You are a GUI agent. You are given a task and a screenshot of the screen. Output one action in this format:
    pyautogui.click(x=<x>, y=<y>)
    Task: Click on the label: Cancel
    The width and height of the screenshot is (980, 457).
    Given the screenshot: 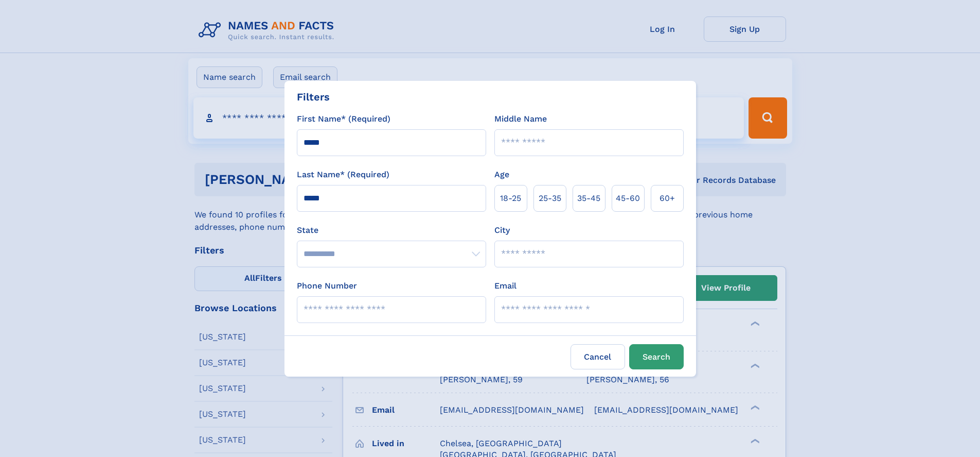 What is the action you would take?
    pyautogui.click(x=598, y=357)
    